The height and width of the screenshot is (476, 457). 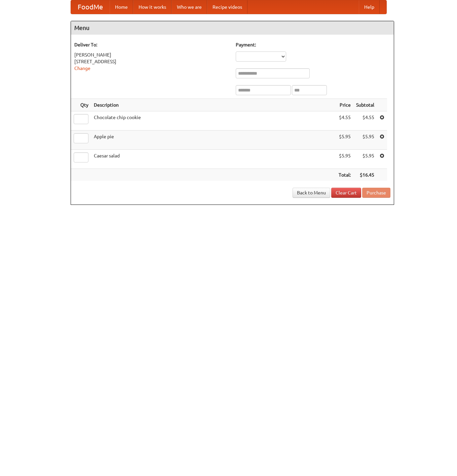 What do you see at coordinates (81, 105) in the screenshot?
I see `th: Qty` at bounding box center [81, 105].